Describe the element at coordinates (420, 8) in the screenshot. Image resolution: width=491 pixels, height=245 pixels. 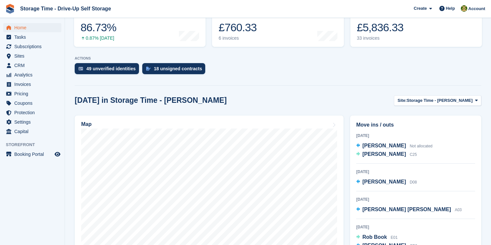
I see `span: Create` at that location.